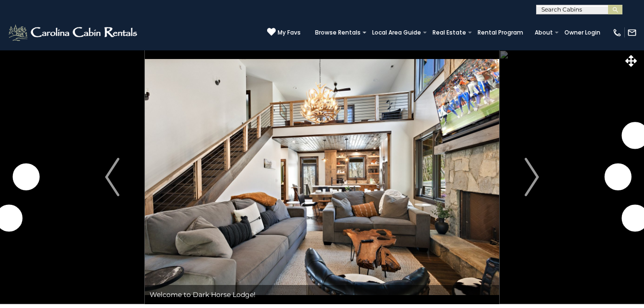  I want to click on div: Welcome to Dark Horse Lodge!, so click(322, 295).